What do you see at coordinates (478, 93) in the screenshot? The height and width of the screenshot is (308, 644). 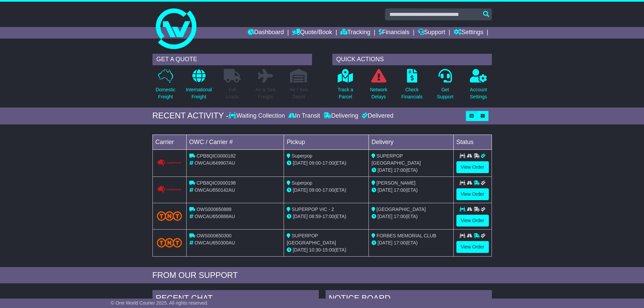 I see `p: Account Settings` at bounding box center [478, 93].